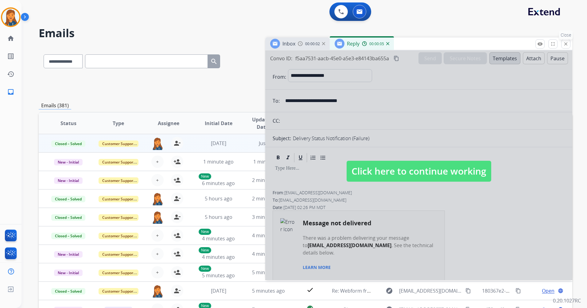  I want to click on mat-icon: inbox, so click(11, 92).